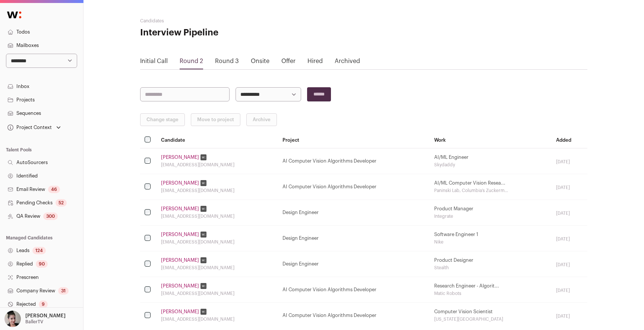 The width and height of the screenshot is (644, 330). I want to click on div: 124, so click(39, 251).